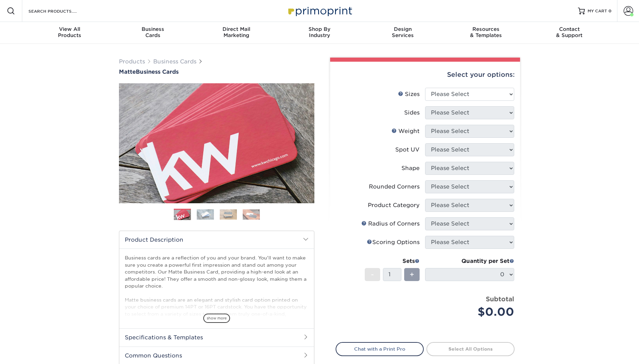  I want to click on img: Matte 01, so click(217, 143).